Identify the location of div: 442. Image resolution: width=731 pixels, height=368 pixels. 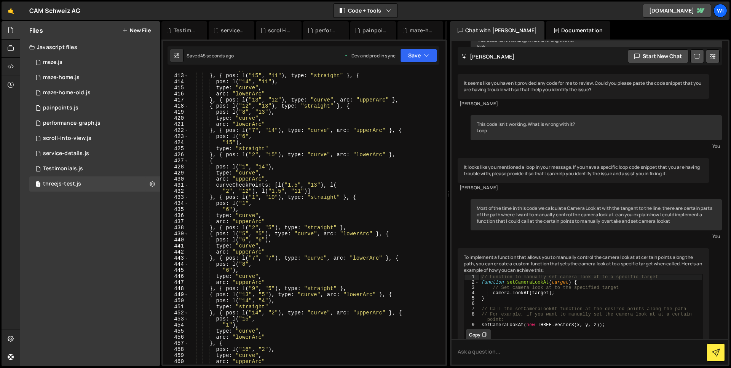
(176, 252).